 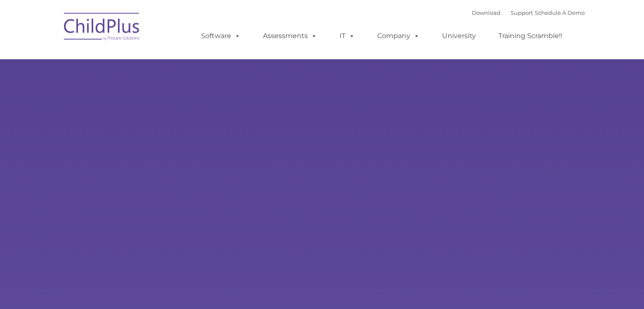 What do you see at coordinates (399, 36) in the screenshot?
I see `a: Company` at bounding box center [399, 36].